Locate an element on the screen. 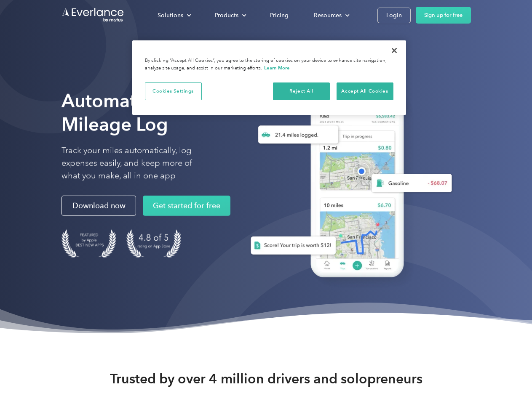 The height and width of the screenshot is (404, 532). div: Privacy is located at coordinates (269, 77).